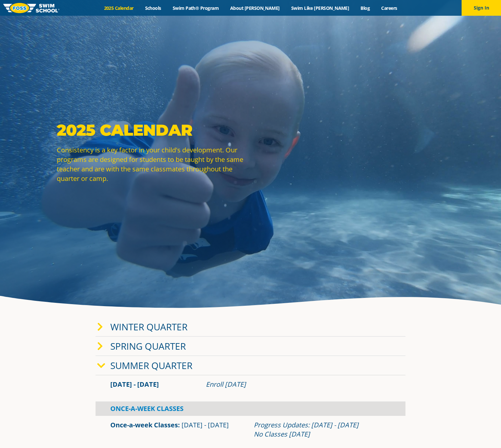  What do you see at coordinates (195, 8) in the screenshot?
I see `a: Swim Path® Program` at bounding box center [195, 8].